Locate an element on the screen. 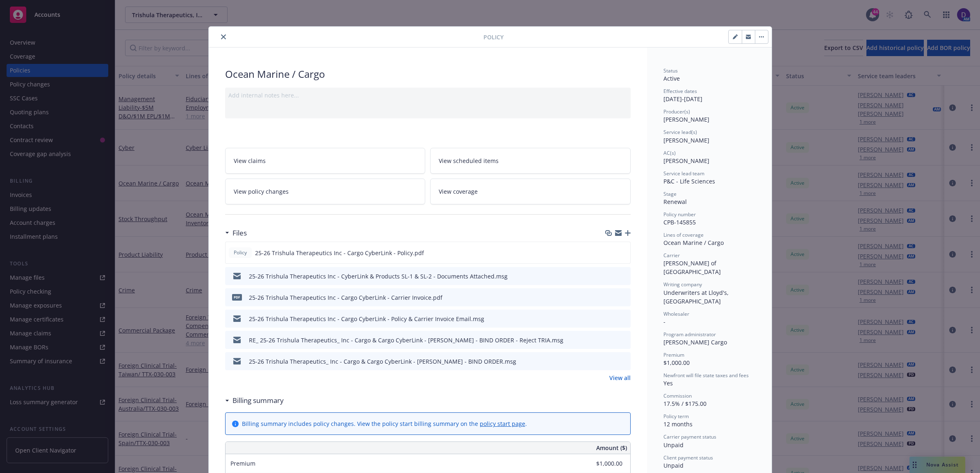 The width and height of the screenshot is (980, 473). a: View claims is located at coordinates (325, 161).